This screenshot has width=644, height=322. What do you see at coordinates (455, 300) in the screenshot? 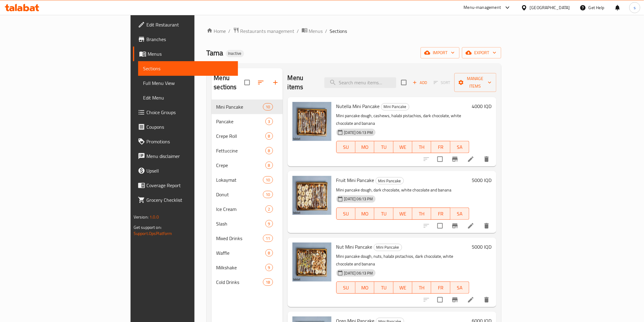
I see `button: Branch-specific-item` at bounding box center [455, 300].